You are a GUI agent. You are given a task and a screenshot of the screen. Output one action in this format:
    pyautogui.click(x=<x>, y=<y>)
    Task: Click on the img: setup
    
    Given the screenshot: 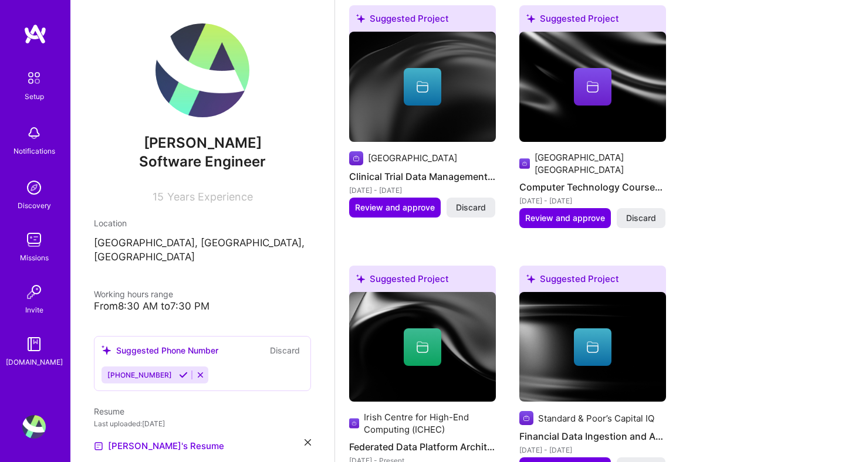 What is the action you would take?
    pyautogui.click(x=34, y=78)
    